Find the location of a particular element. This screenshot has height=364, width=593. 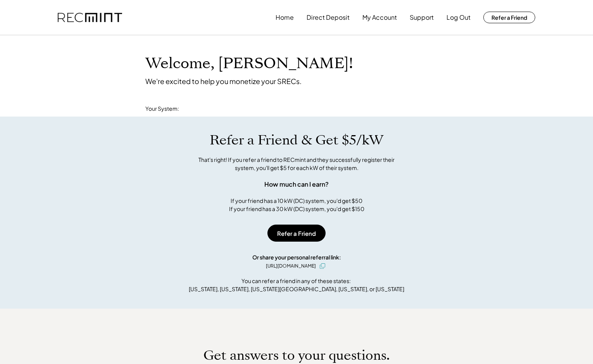

h1: Refer a Friend & Get $5/kW is located at coordinates (296, 140).